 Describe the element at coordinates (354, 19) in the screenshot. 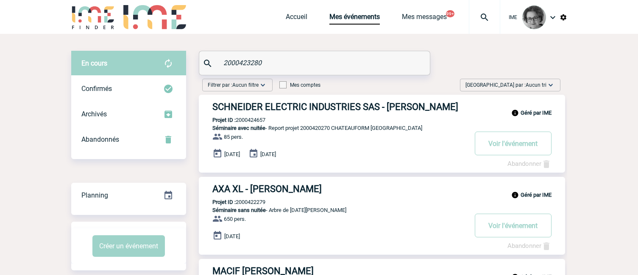

I see `a: Mes événements` at that location.